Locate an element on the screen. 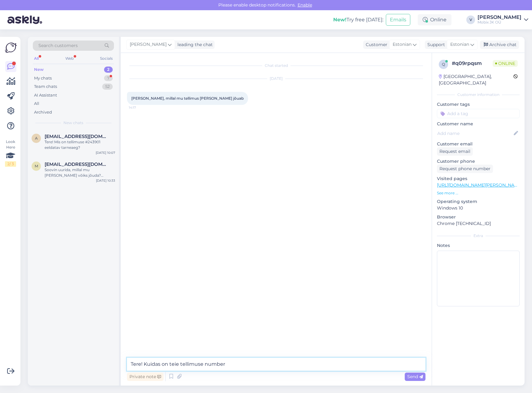  div: Tere! Mis on tellimuse #243901 eeldatav tarneaeg? is located at coordinates (80, 145).